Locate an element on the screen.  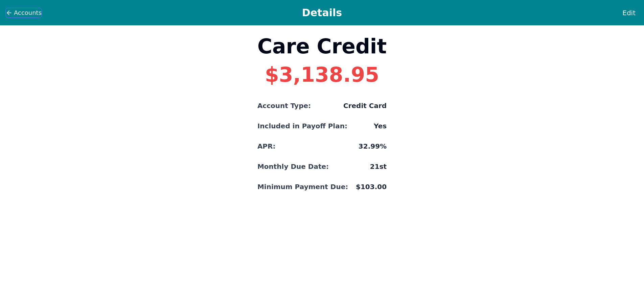
span: Edit is located at coordinates (629, 13).